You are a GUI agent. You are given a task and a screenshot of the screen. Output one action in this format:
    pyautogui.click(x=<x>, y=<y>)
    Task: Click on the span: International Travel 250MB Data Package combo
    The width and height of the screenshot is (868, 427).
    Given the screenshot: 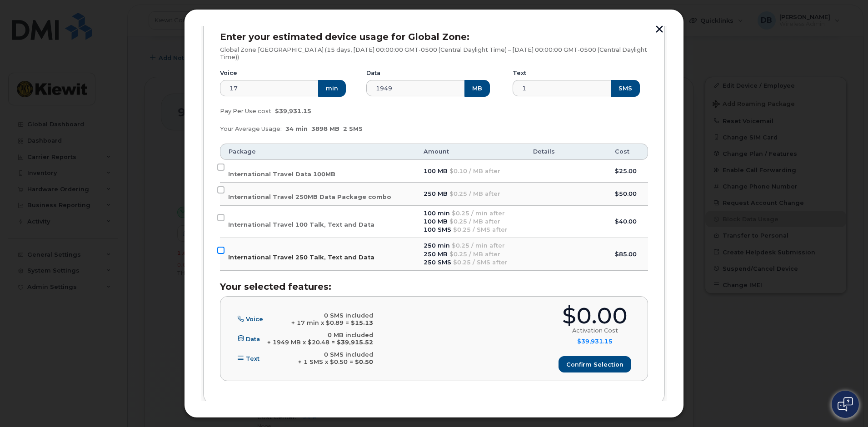 What is the action you would take?
    pyautogui.click(x=310, y=197)
    